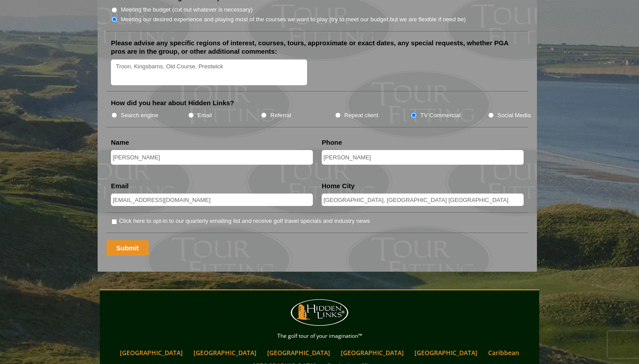 The height and width of the screenshot is (364, 639). I want to click on label: Meeting our desired experience and playing most of the courses we want to play (try to meet our b..., so click(293, 20).